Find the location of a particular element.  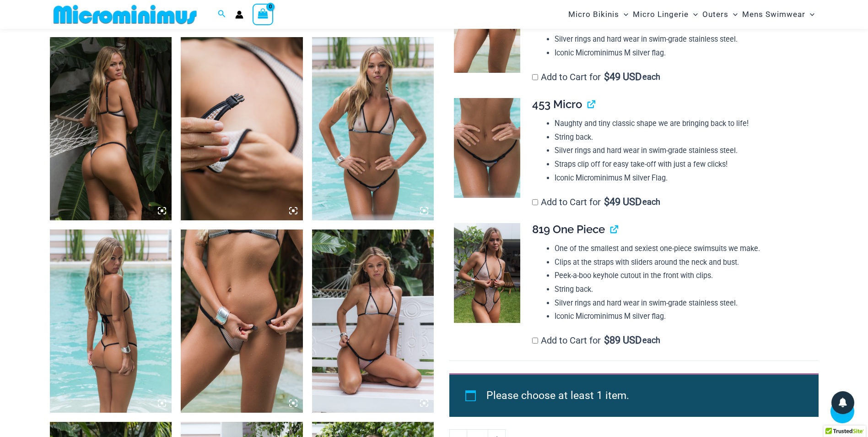

a: Account icon link is located at coordinates (240, 15).